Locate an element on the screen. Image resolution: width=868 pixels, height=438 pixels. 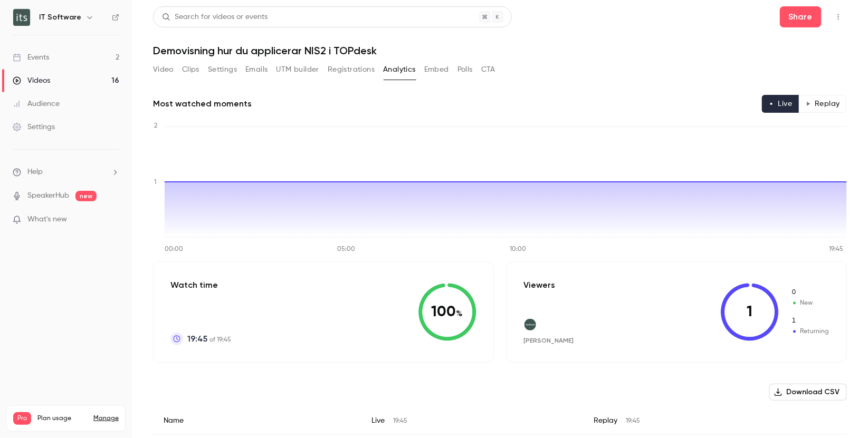
tspan: 00:00 is located at coordinates (174, 249).